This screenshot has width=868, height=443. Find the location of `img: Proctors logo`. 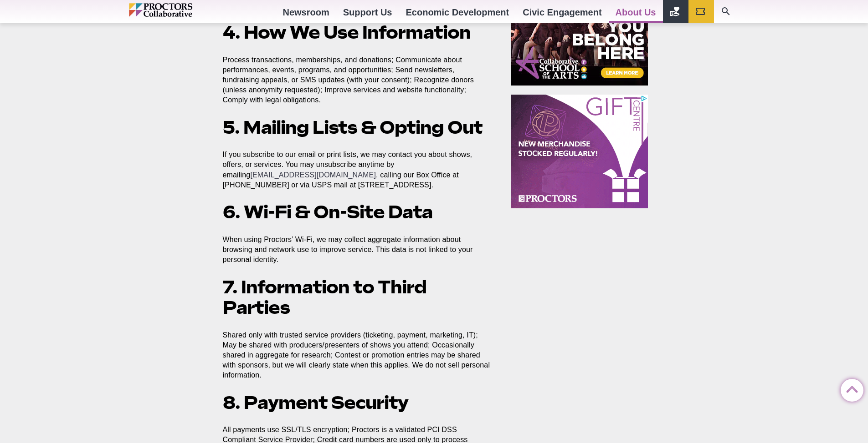

img: Proctors logo is located at coordinates (180, 10).